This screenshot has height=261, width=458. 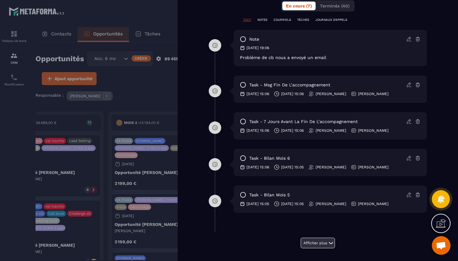 I want to click on p: Problème de cb nous a envoyé un email, so click(x=330, y=58).